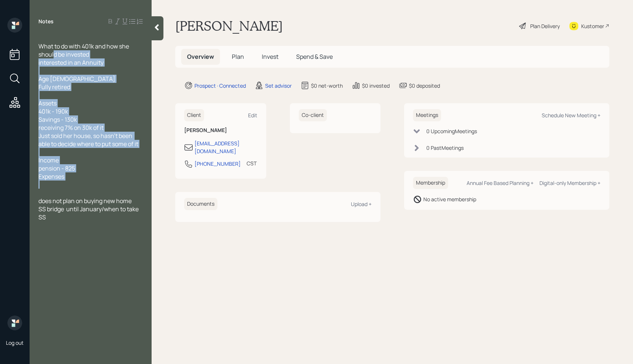 The height and width of the screenshot is (364, 633). What do you see at coordinates (279, 85) in the screenshot?
I see `div: Set advisor` at bounding box center [279, 85].